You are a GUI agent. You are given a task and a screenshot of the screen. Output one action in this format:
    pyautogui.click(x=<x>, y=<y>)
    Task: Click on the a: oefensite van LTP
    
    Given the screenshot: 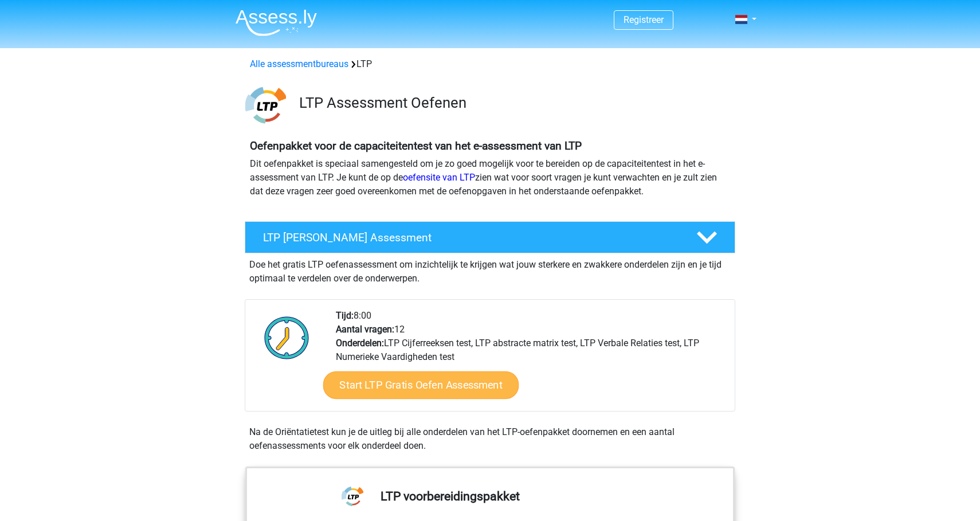 What is the action you would take?
    pyautogui.click(x=439, y=177)
    